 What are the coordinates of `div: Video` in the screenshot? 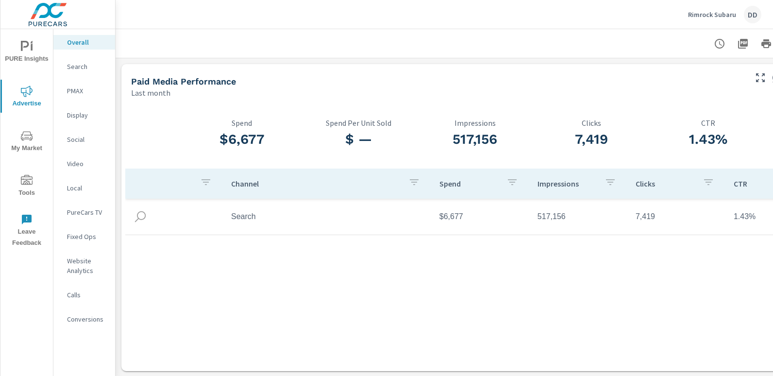 It's located at (84, 164).